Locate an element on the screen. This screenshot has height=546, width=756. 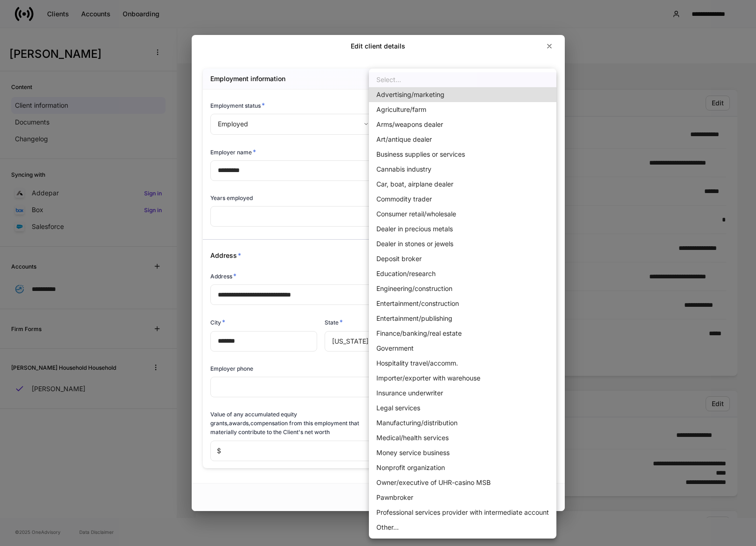
li: Advertising/marketing is located at coordinates (463, 95).